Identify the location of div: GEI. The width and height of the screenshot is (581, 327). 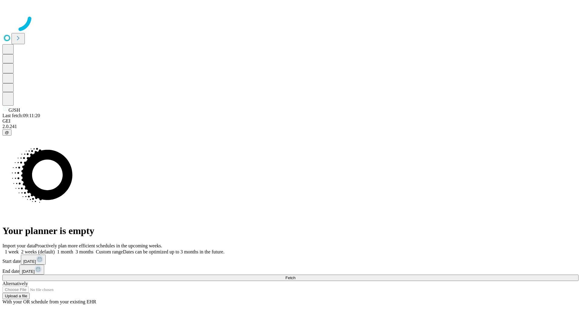
(290, 121).